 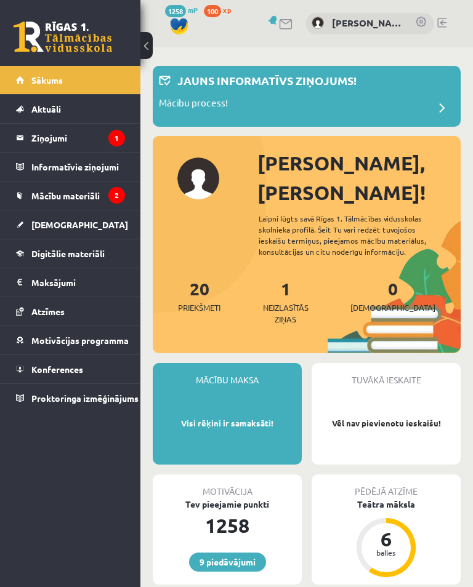 I want to click on span: 100, so click(x=212, y=11).